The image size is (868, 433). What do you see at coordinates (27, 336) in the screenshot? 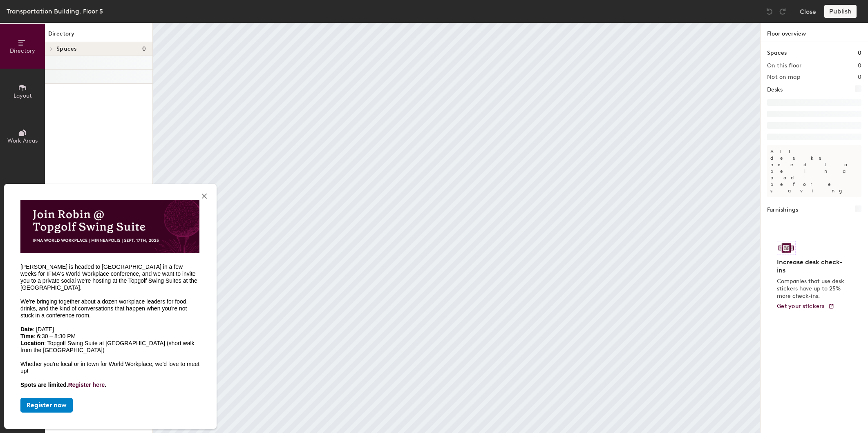
I see `strong: Time` at bounding box center [27, 336].